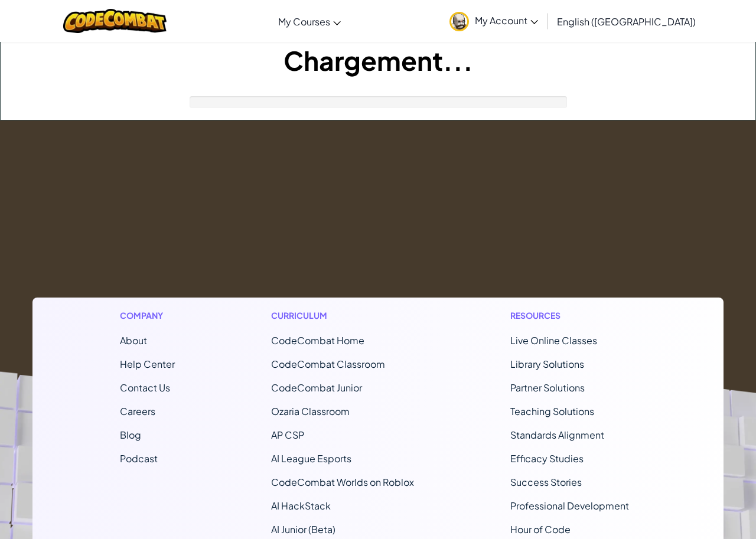  Describe the element at coordinates (506, 20) in the screenshot. I see `span: My Account` at that location.